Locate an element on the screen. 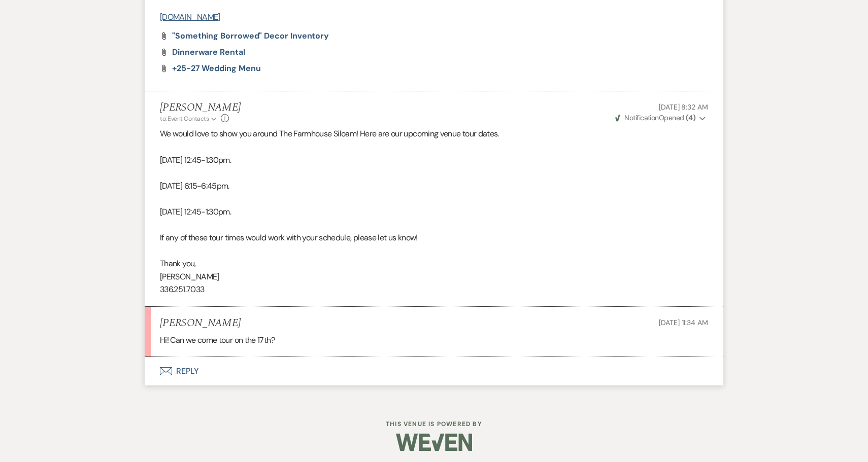 The width and height of the screenshot is (868, 462). button: to: Event Contacts is located at coordinates (189, 119).